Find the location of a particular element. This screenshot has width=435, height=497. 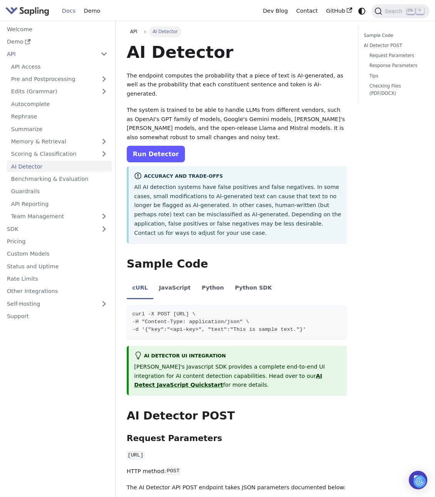

a: Status and Uptime is located at coordinates (57, 266).